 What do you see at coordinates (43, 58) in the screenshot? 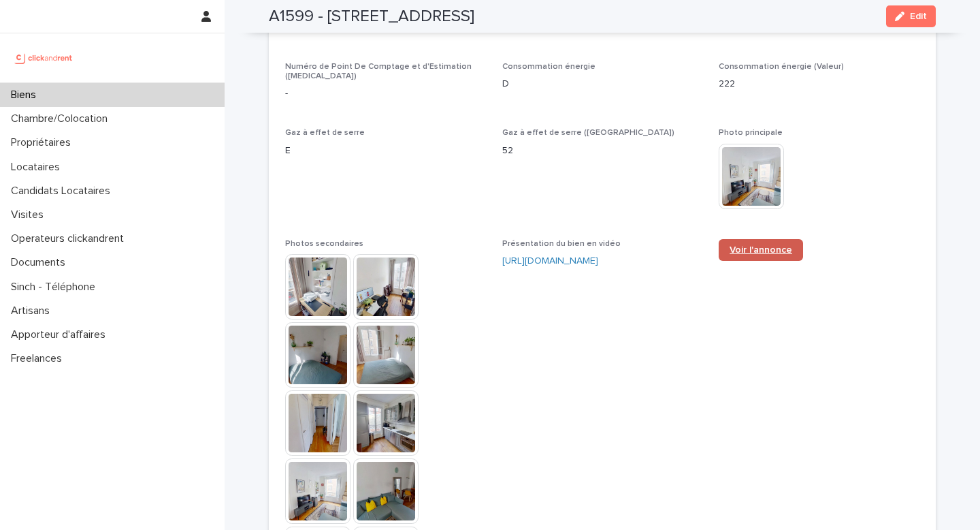
I see `img: UCB0brd3T0yccxBKYDjQ` at bounding box center [43, 58].